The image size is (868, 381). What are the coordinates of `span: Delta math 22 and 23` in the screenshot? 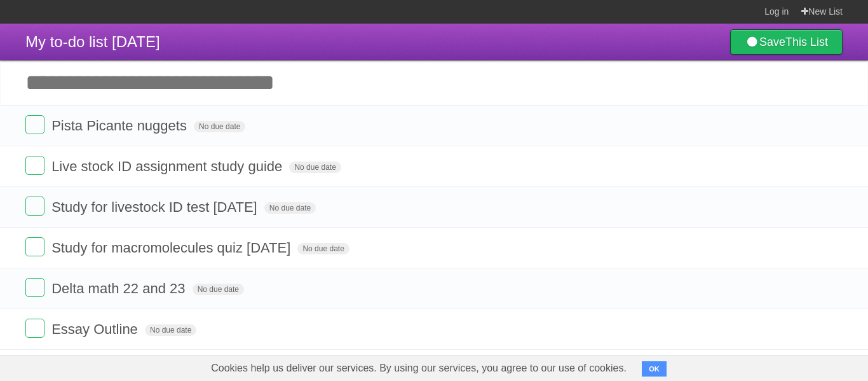 It's located at (119, 288).